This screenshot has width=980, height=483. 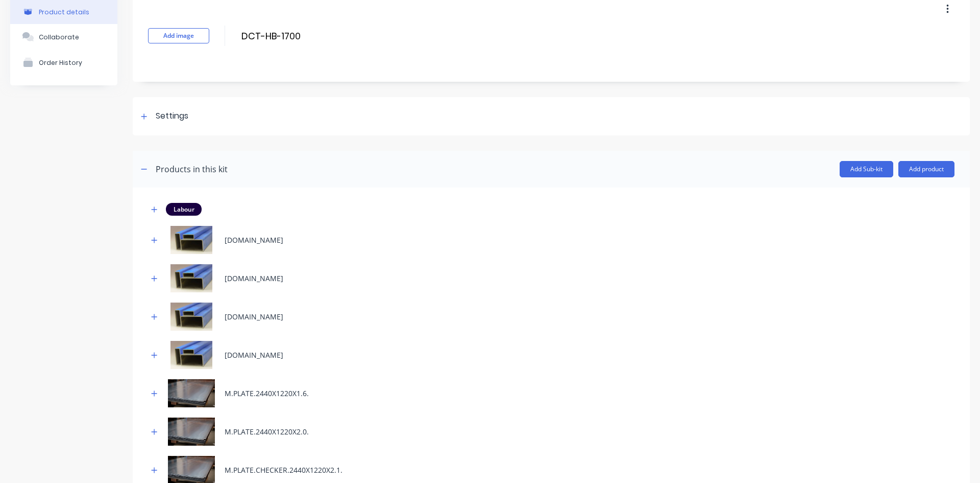 What do you see at coordinates (191, 393) in the screenshot?
I see `img: M.PLATE.2440X1220X1.6.` at bounding box center [191, 393].